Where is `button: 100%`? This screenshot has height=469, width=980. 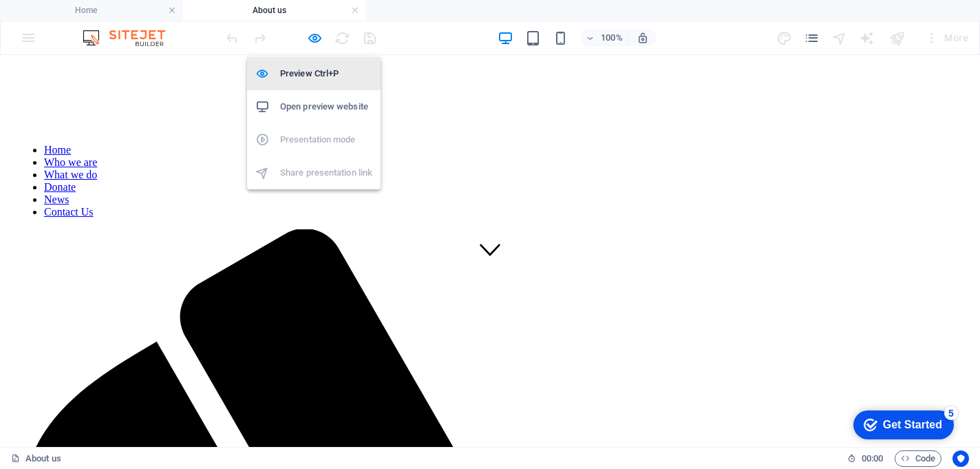
button: 100% is located at coordinates (605, 38).